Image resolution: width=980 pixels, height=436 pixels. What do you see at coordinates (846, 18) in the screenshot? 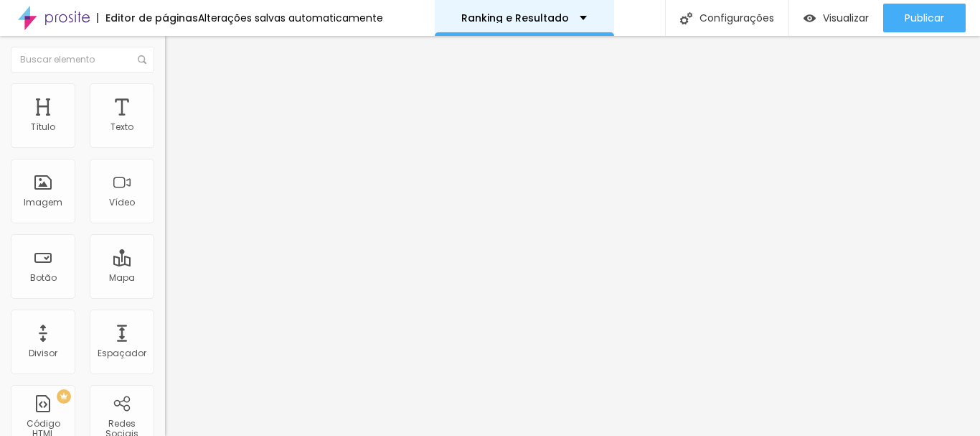
I see `span: Visualizar` at bounding box center [846, 18].